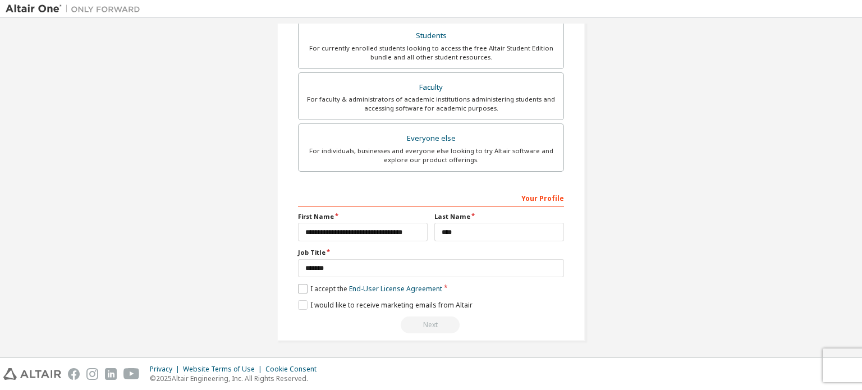 This screenshot has width=862, height=390. What do you see at coordinates (431, 252) in the screenshot?
I see `label: Job Title` at bounding box center [431, 252].